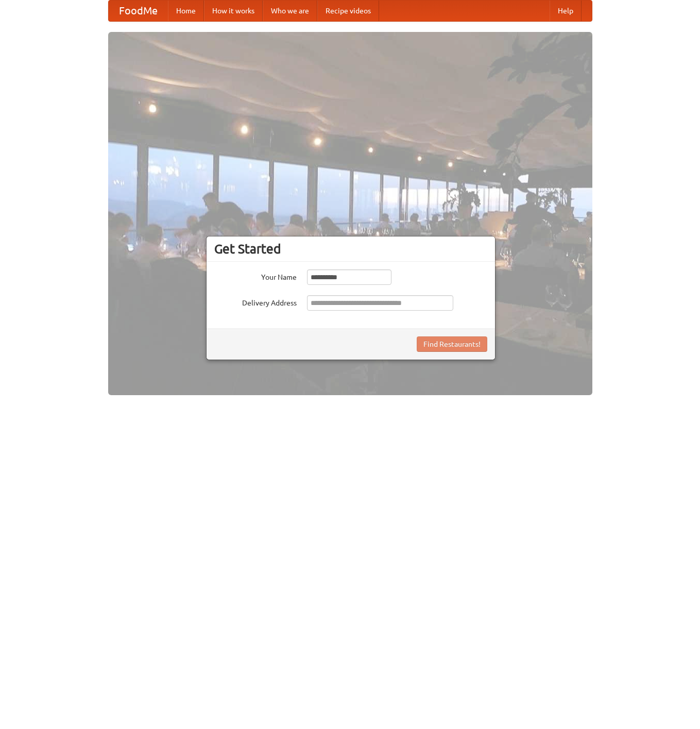 The width and height of the screenshot is (700, 729). Describe the element at coordinates (348, 11) in the screenshot. I see `a: Recipe videos` at that location.